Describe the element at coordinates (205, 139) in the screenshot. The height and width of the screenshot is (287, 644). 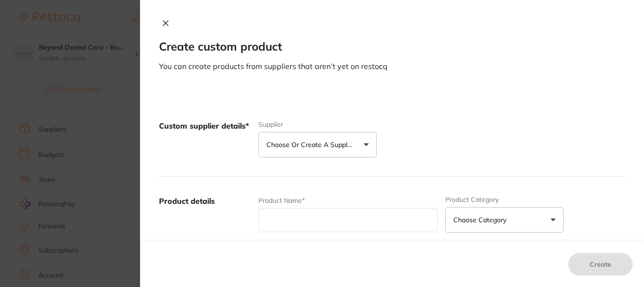
I see `label: Custom supplier details*` at that location.